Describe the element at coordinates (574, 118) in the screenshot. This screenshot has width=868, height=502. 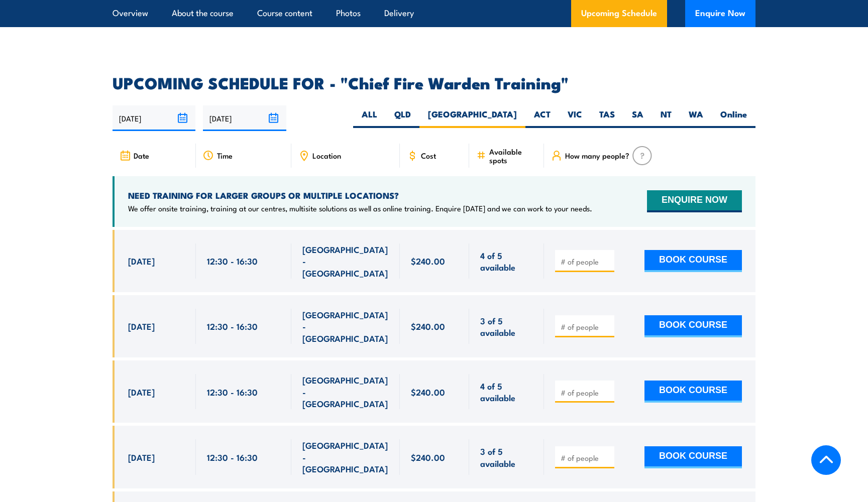
I see `label: VIC` at that location.